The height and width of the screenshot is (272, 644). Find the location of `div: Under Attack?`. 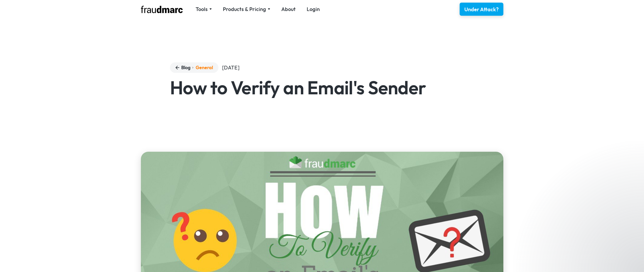

div: Under Attack? is located at coordinates (482, 9).